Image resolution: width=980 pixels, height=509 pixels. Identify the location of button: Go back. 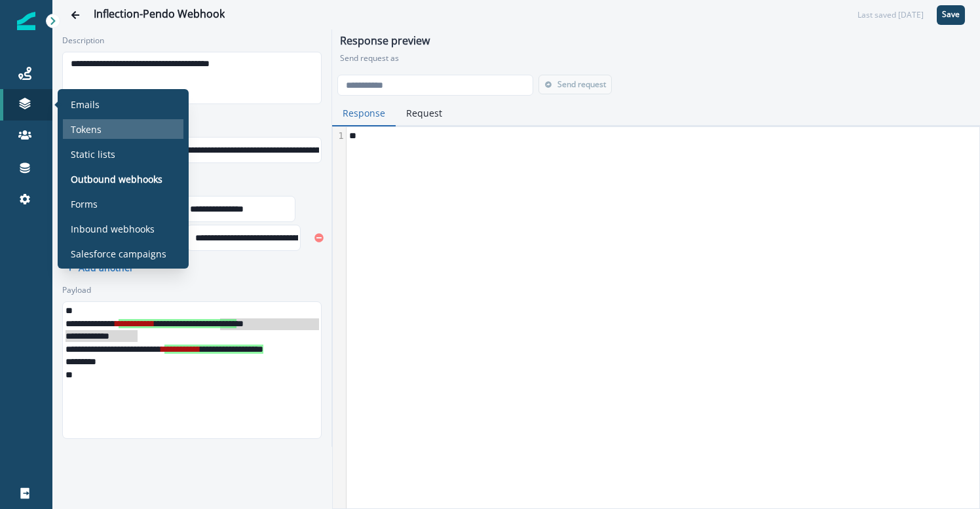
(75, 15).